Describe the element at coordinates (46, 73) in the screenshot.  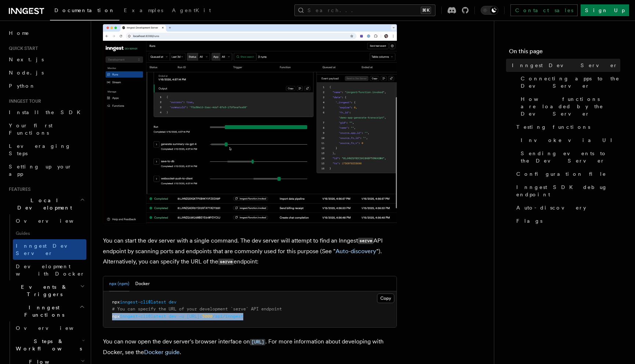
I see `a: Node.js` at that location.